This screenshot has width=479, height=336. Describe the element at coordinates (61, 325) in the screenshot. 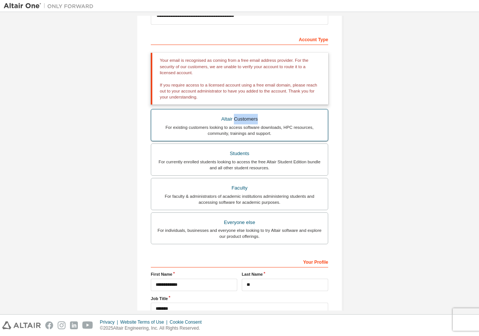

I see `img: instagram.svg` at that location.